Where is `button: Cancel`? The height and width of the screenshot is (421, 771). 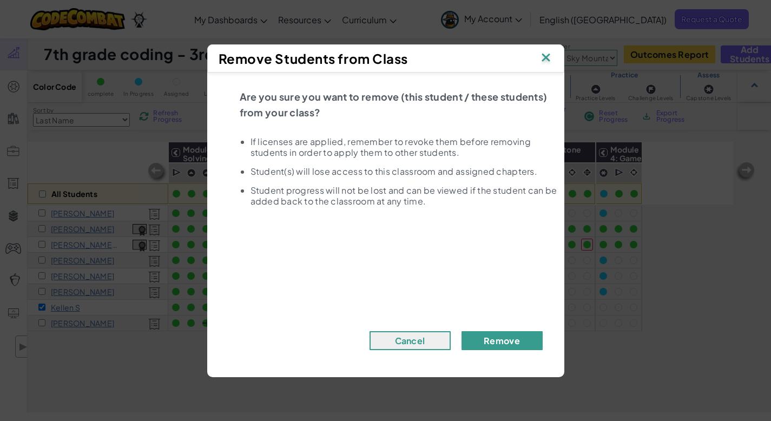 button: Cancel is located at coordinates (410, 341).